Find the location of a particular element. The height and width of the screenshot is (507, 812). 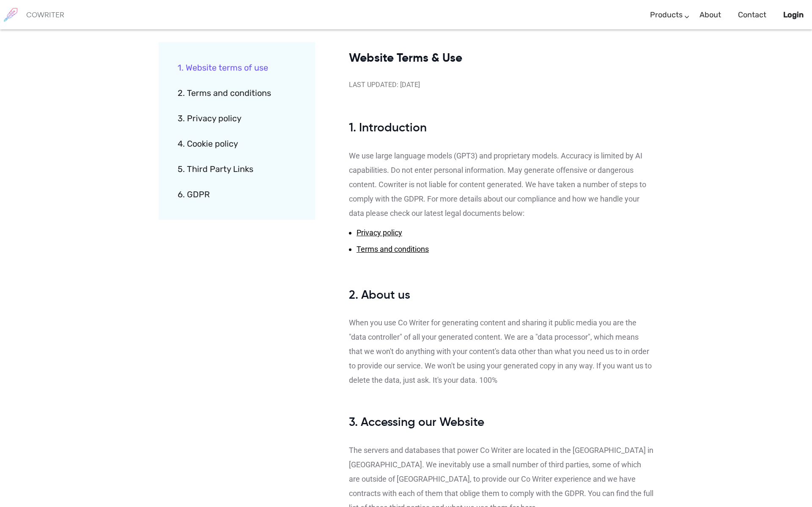

b: Login is located at coordinates (793, 15).